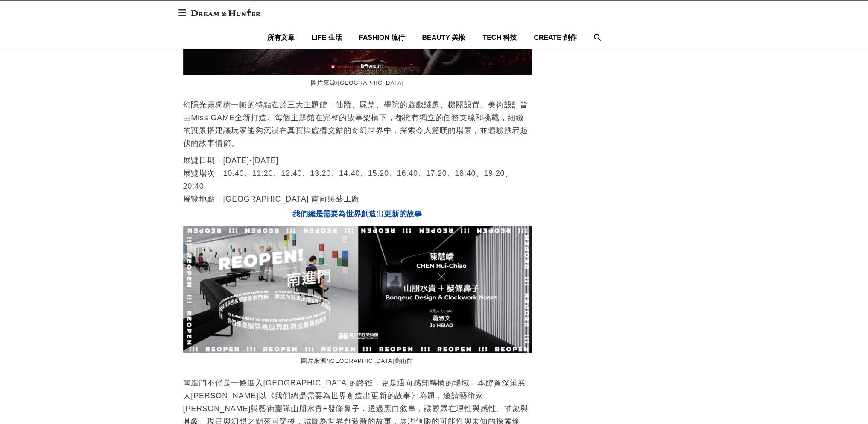 This screenshot has height=424, width=868. I want to click on a: LIFE 生活, so click(327, 38).